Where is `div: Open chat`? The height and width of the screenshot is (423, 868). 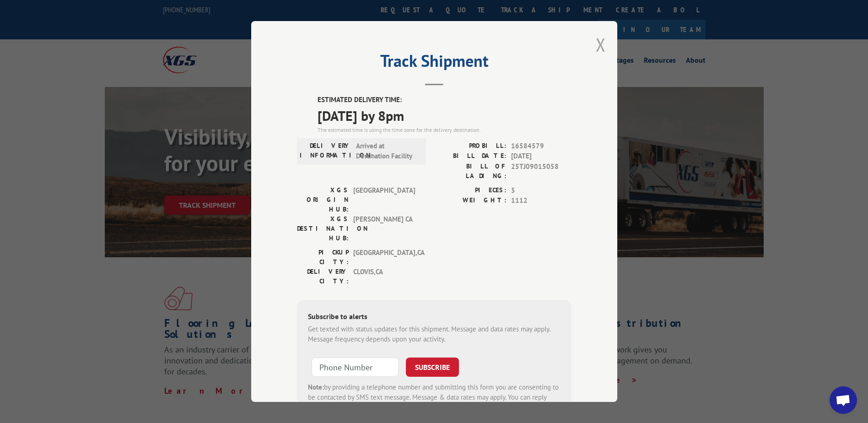
div: Open chat is located at coordinates (843, 400).